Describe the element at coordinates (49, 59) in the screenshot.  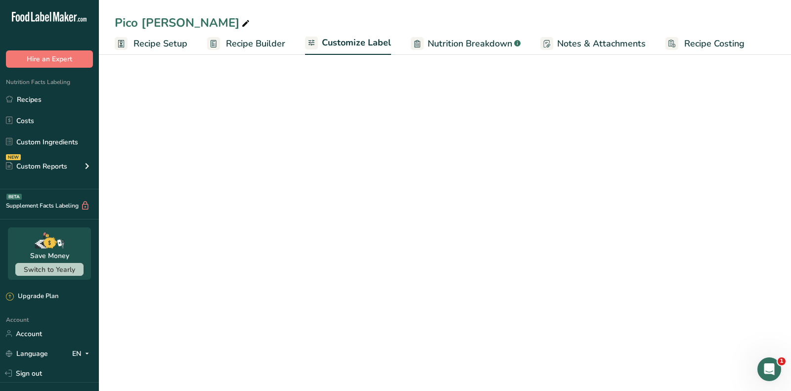
I see `button: Hire an Expert` at that location.